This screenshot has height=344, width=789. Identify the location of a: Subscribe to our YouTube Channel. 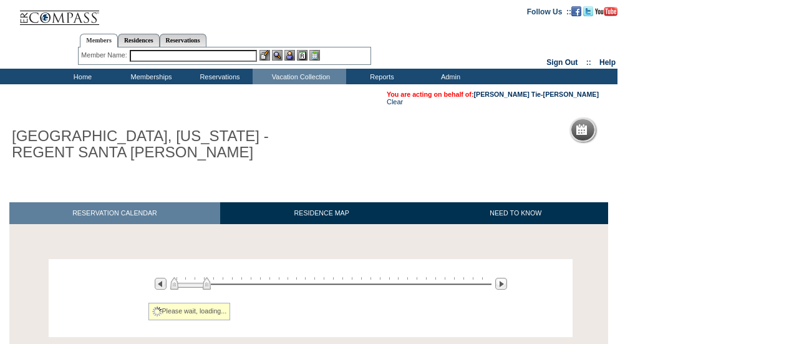
(606, 11).